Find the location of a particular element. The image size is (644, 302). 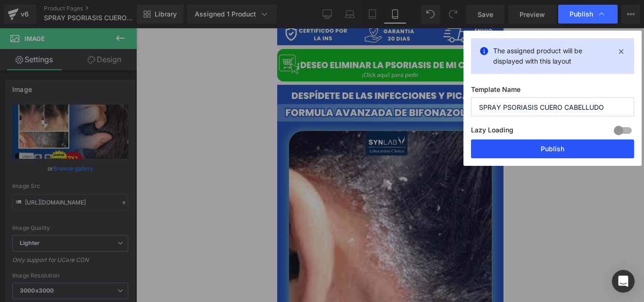

label: Template Name is located at coordinates (553, 91).